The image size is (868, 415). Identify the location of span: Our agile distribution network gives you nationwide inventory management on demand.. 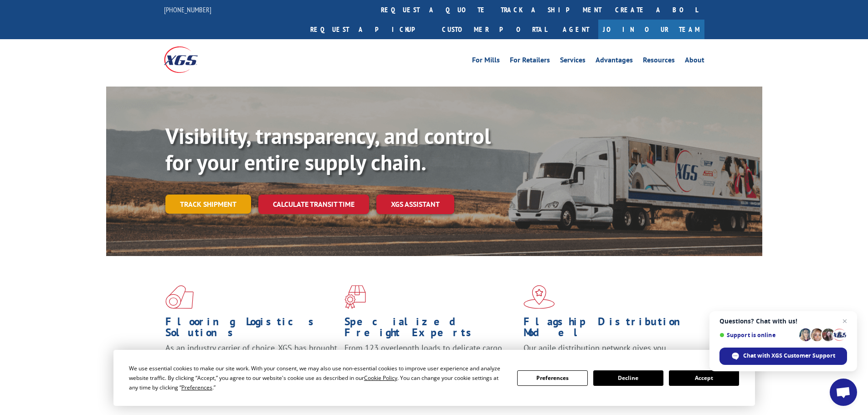
(607, 353).